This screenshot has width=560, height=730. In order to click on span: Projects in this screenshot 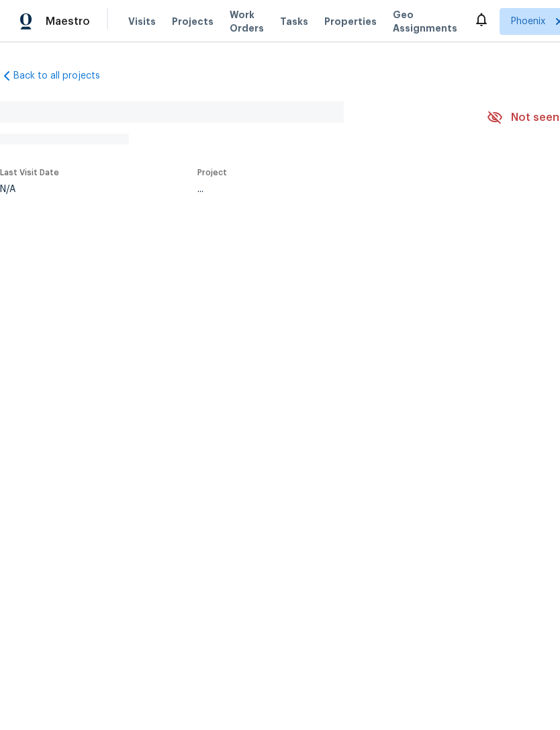, I will do `click(193, 21)`.